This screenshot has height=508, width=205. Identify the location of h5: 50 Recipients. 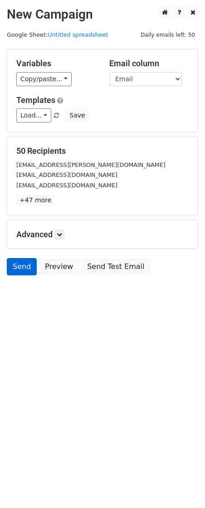
(103, 151).